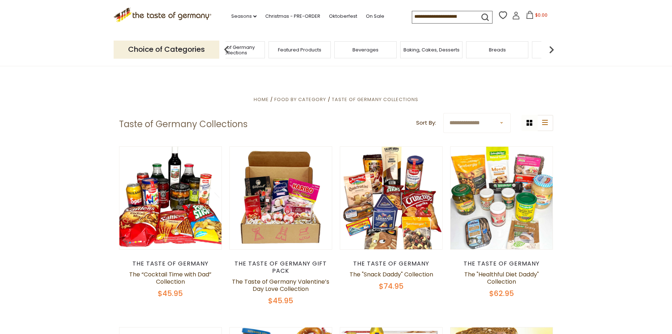 The image size is (672, 334). Describe the element at coordinates (391, 198) in the screenshot. I see `img: The "Snack Daddy" Collection` at that location.